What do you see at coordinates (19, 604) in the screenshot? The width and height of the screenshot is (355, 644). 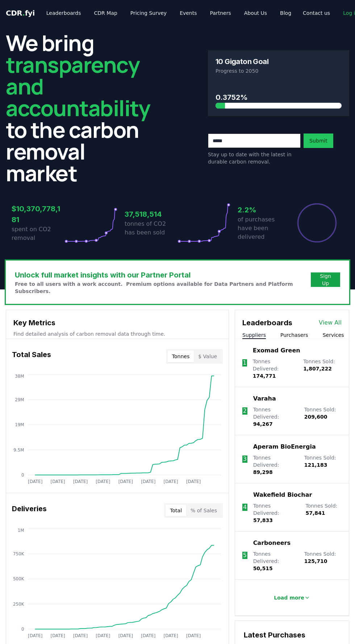 I see `tspan: 250K` at bounding box center [19, 604].